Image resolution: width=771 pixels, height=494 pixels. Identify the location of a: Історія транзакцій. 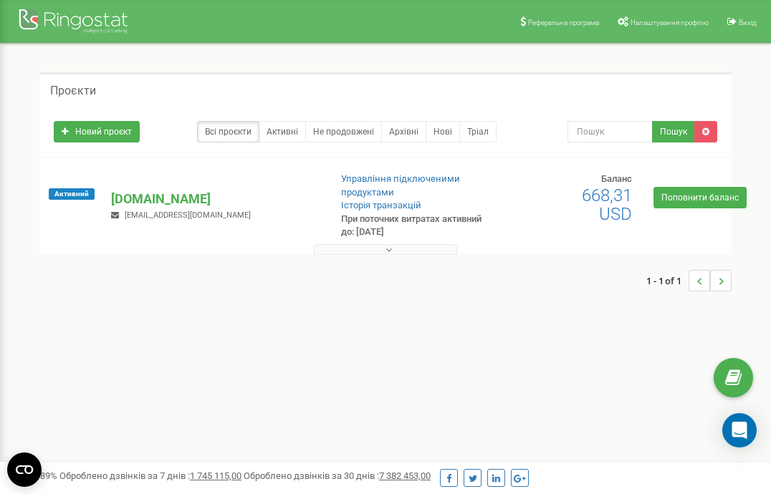
(381, 205).